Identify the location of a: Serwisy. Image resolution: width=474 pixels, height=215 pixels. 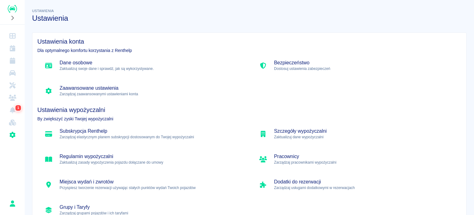
(12, 85).